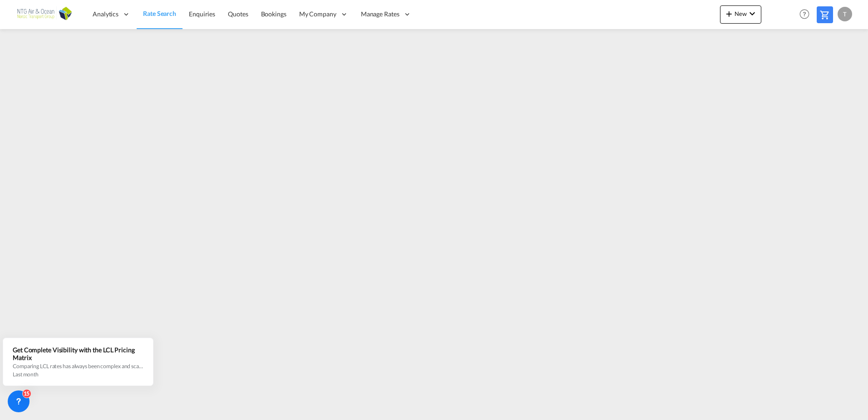 The image size is (868, 420). I want to click on span: Help, so click(804, 14).